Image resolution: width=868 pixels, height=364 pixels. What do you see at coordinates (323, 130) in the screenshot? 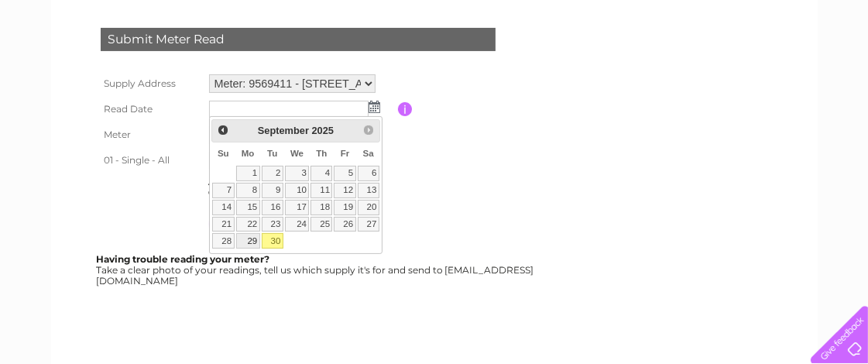
I see `span: 2025` at bounding box center [323, 130].